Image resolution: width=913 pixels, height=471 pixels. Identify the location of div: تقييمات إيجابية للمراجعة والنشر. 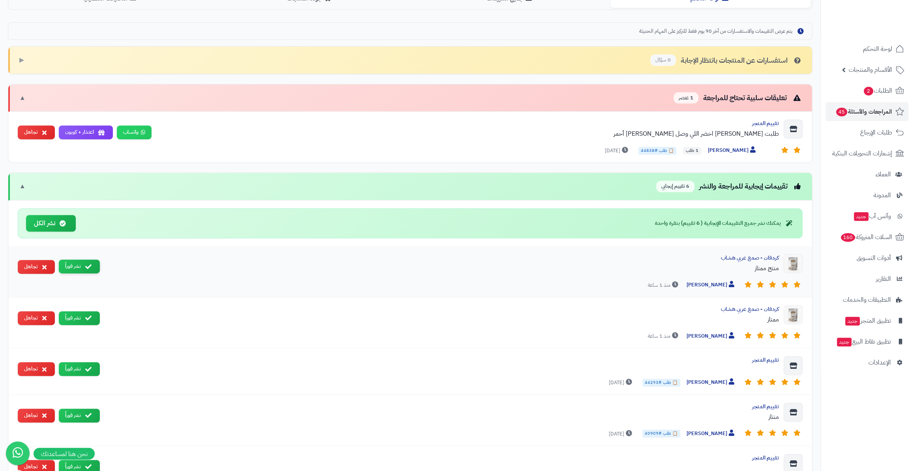
(729, 186).